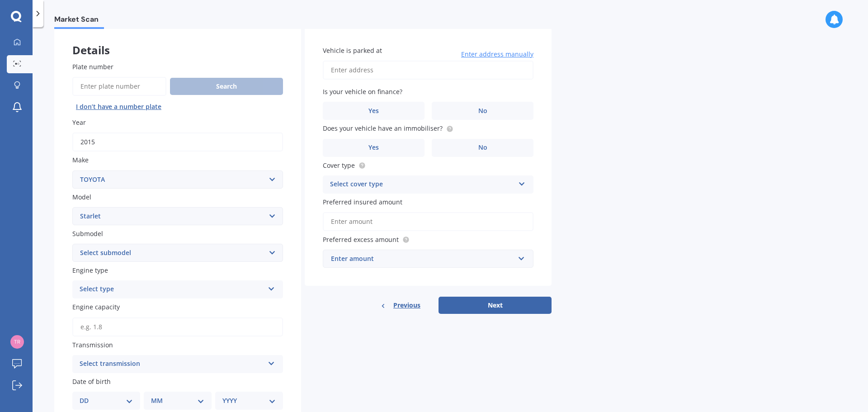  What do you see at coordinates (495, 306) in the screenshot?
I see `button: Next` at bounding box center [495, 306].